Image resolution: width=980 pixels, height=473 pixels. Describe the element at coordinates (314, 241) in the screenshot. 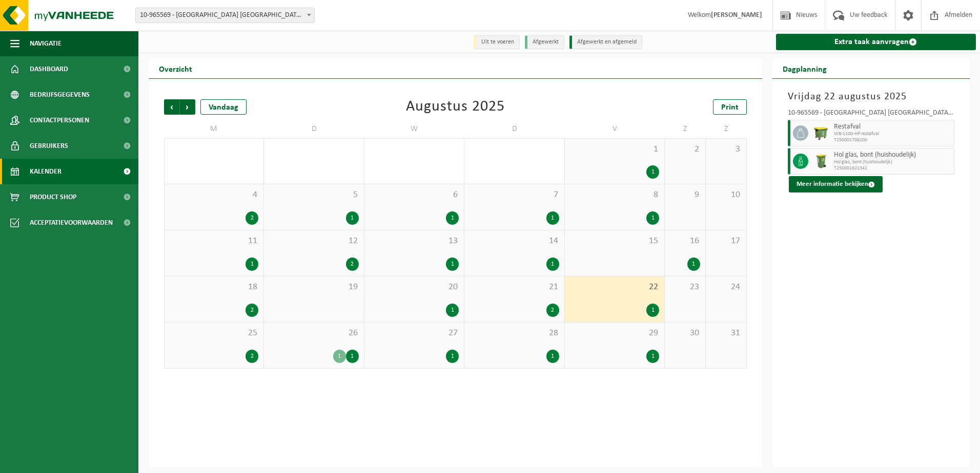

I see `span: 12` at that location.